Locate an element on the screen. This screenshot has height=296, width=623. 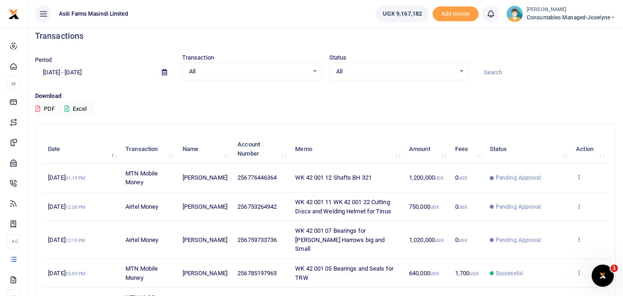
span: UGX 9,167,182 is located at coordinates (402, 14).